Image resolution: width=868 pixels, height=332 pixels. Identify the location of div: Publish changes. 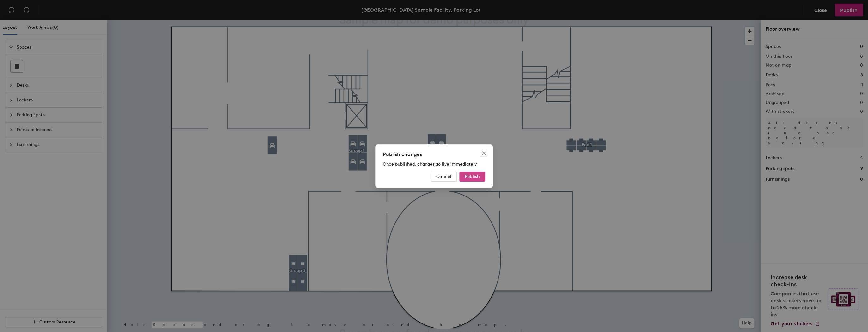
(434, 155).